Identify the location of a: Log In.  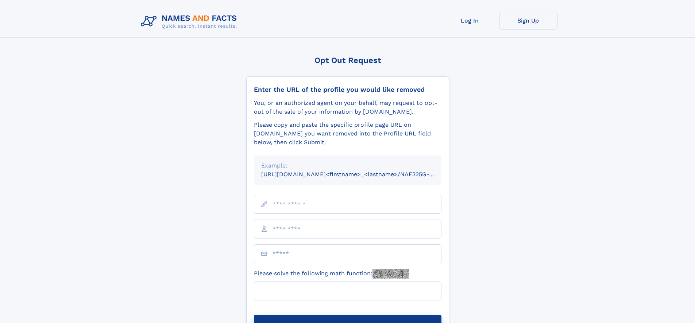
(470, 20).